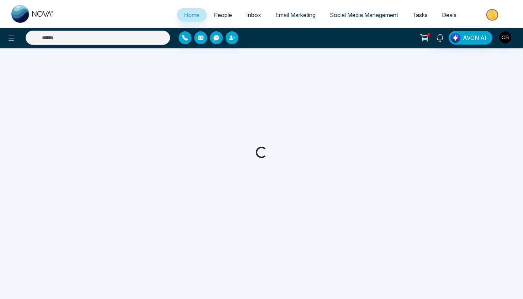  I want to click on img: Lead Flow, so click(456, 38).